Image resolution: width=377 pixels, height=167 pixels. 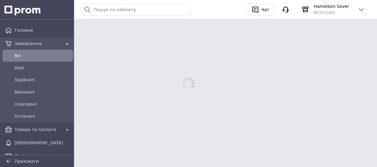 I want to click on span: Всi, so click(x=42, y=56).